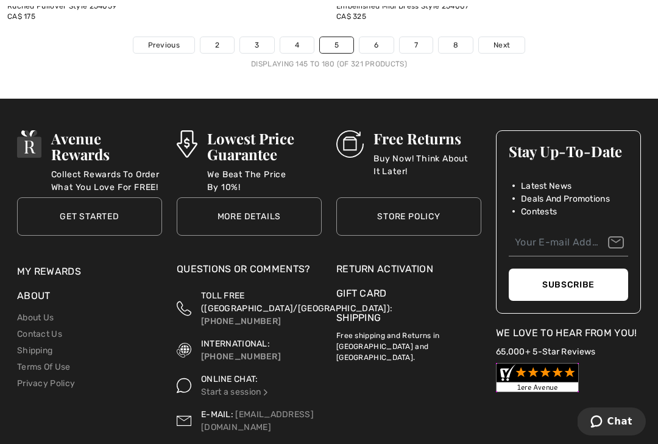  I want to click on span: ONLINE CHAT:, so click(230, 379).